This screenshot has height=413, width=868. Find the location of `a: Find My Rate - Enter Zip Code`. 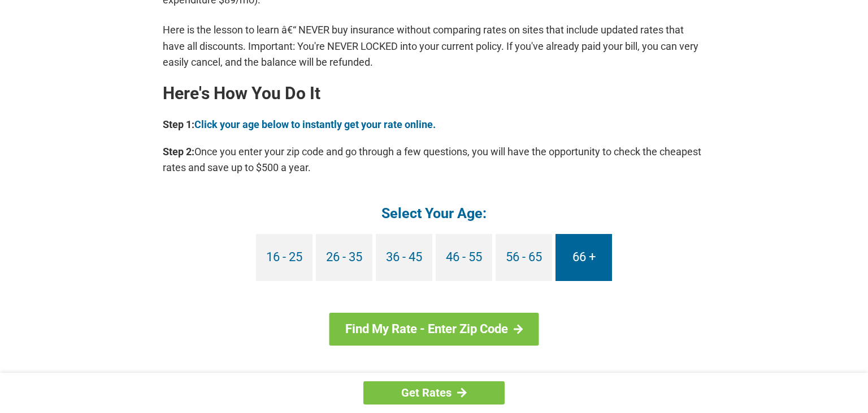

a: Find My Rate - Enter Zip Code is located at coordinates (434, 328).